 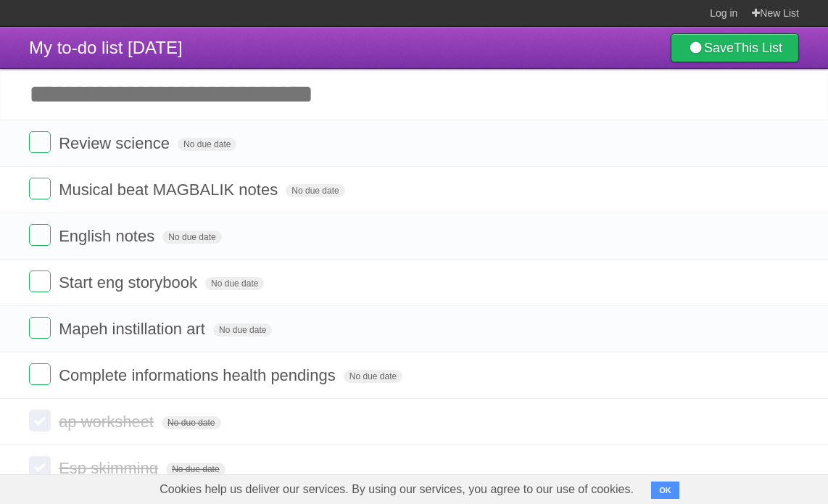 What do you see at coordinates (397, 490) in the screenshot?
I see `span: Cookies help us deliver our services. By using our services, you agree to our use of cookies.` at bounding box center [397, 490].